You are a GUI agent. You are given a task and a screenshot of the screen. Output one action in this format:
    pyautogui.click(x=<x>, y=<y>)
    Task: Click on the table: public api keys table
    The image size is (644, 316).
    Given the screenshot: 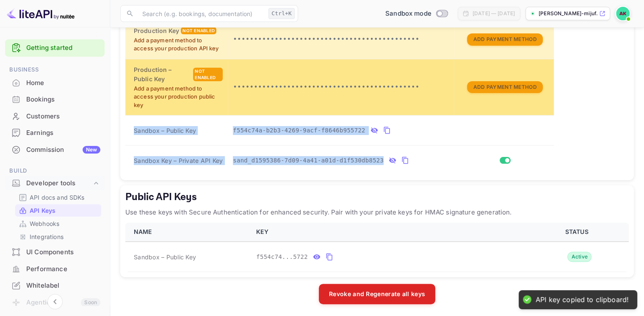 What is the action you would take?
    pyautogui.click(x=377, y=247)
    